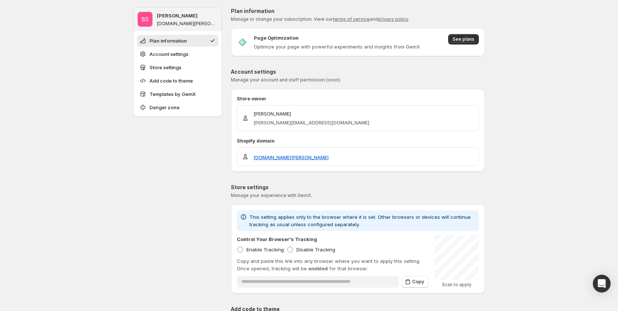 Image resolution: width=618 pixels, height=311 pixels. Describe the element at coordinates (178, 41) in the screenshot. I see `button: Plan information` at that location.